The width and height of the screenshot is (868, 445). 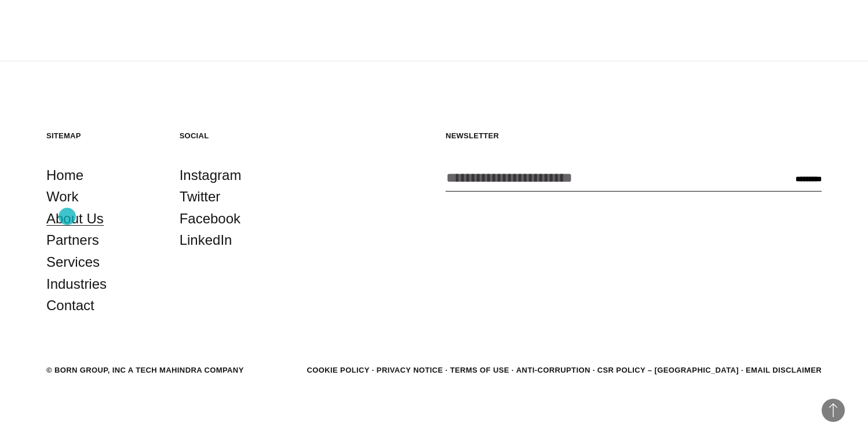 What do you see at coordinates (784, 370) in the screenshot?
I see `a: Email Disclaimer` at bounding box center [784, 370].